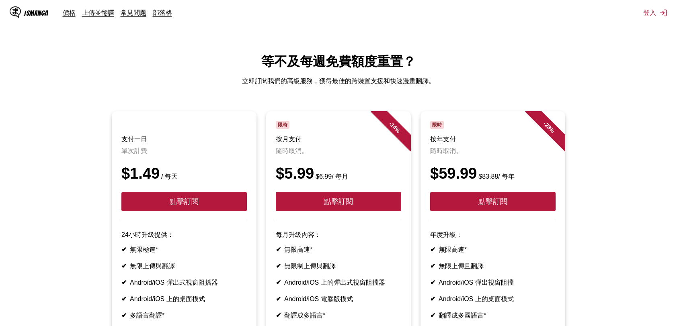 The image size is (677, 326). I want to click on div: $59.99, so click(493, 174).